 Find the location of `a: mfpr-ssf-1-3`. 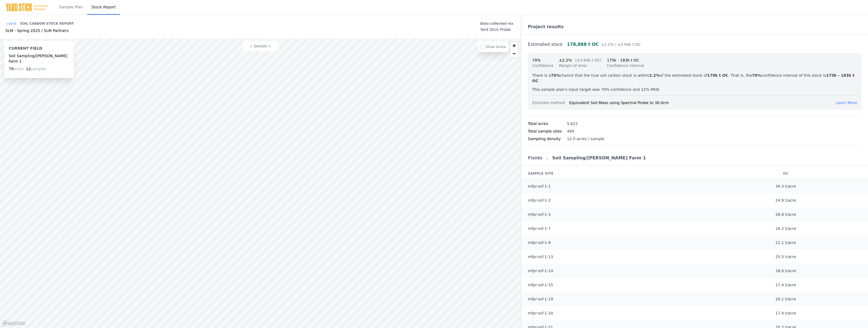

a: mfpr-ssf-1-3 is located at coordinates (539, 215).